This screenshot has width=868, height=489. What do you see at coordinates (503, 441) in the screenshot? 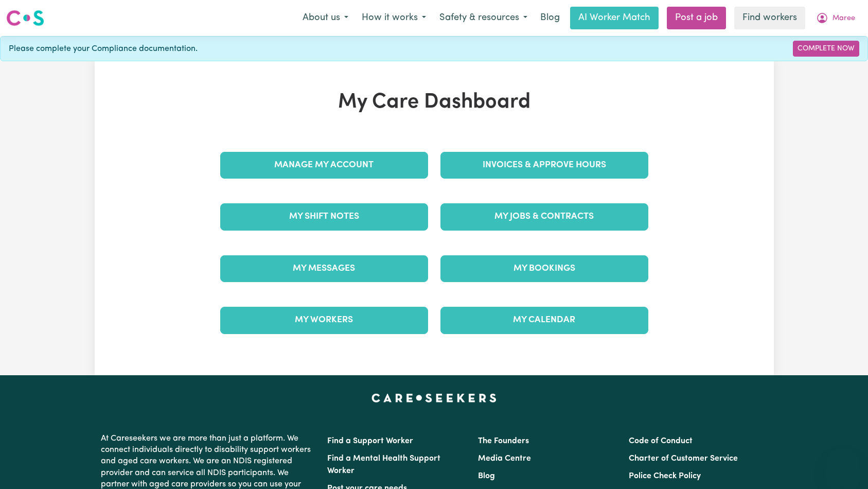
I see `a: The Founders` at bounding box center [503, 441].